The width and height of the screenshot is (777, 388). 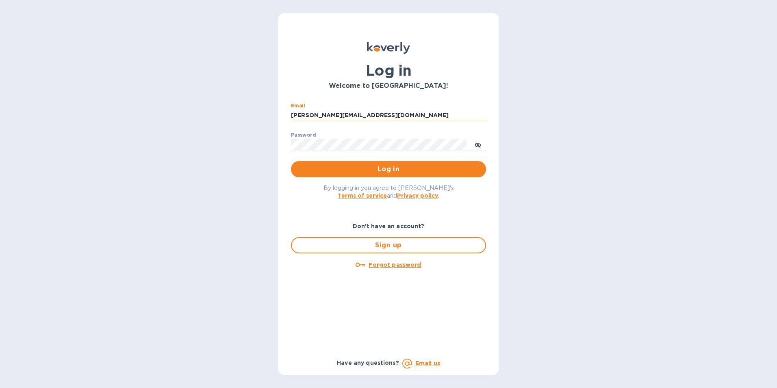 I want to click on b: Don't have an account?, so click(x=389, y=226).